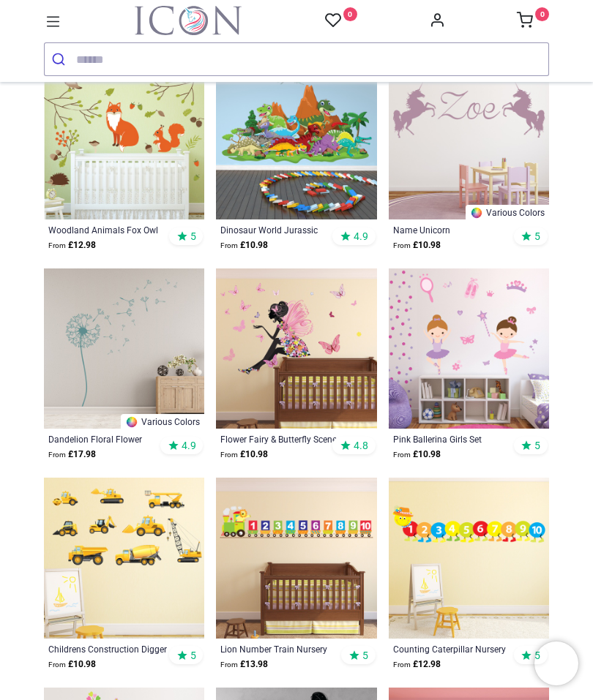 This screenshot has width=593, height=700. Describe the element at coordinates (281, 229) in the screenshot. I see `div: Dinosaur World Jurassic` at that location.